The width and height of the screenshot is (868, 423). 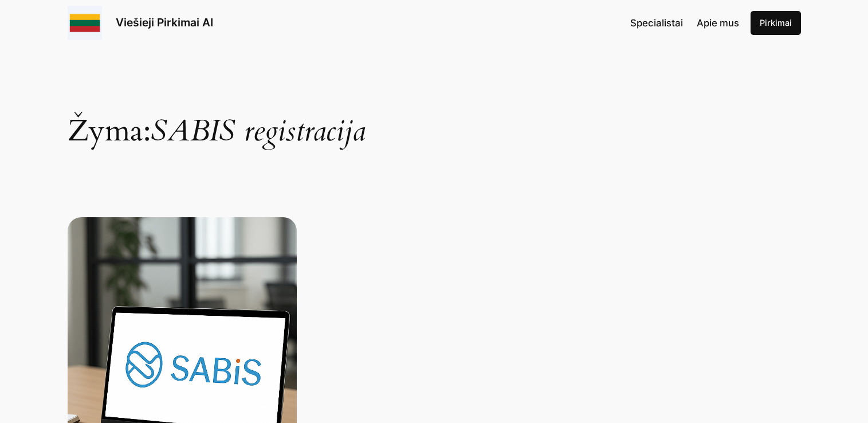 What do you see at coordinates (85, 23) in the screenshot?
I see `img: Viešieji pirkimai logo` at bounding box center [85, 23].